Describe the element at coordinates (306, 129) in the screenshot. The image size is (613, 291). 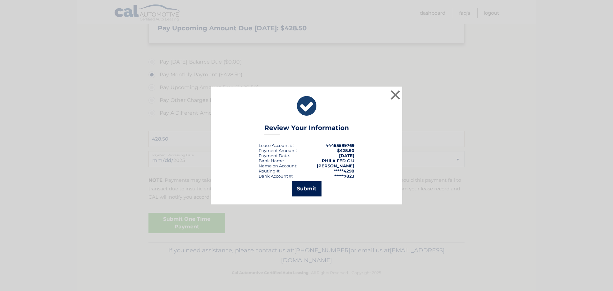
I see `h3: Review Your Information` at that location.